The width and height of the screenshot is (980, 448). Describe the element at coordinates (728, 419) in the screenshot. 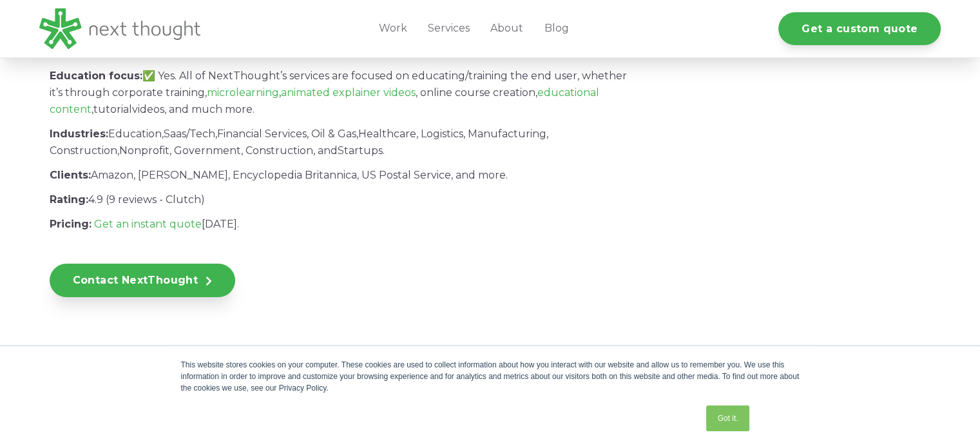

I see `a: Got it.` at that location.